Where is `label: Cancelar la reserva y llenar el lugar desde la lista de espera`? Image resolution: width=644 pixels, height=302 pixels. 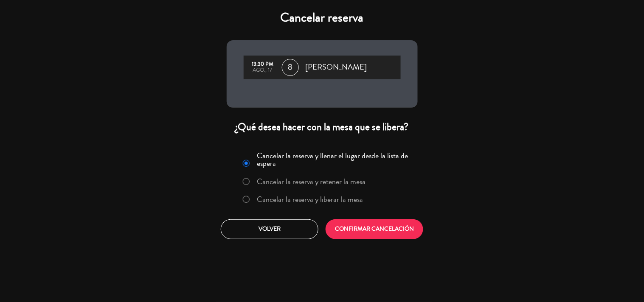
label: Cancelar la reserva y llenar el lugar desde la lista de espera is located at coordinates (334, 159).